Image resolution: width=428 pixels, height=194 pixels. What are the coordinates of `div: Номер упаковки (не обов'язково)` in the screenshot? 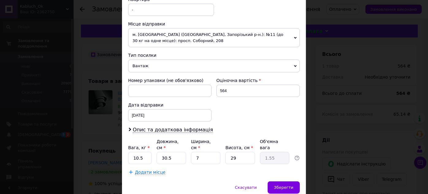 It's located at (170, 80).